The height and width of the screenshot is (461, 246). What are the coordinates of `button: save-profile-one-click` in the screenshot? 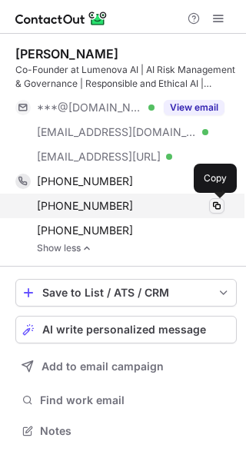 It's located at (126, 293).